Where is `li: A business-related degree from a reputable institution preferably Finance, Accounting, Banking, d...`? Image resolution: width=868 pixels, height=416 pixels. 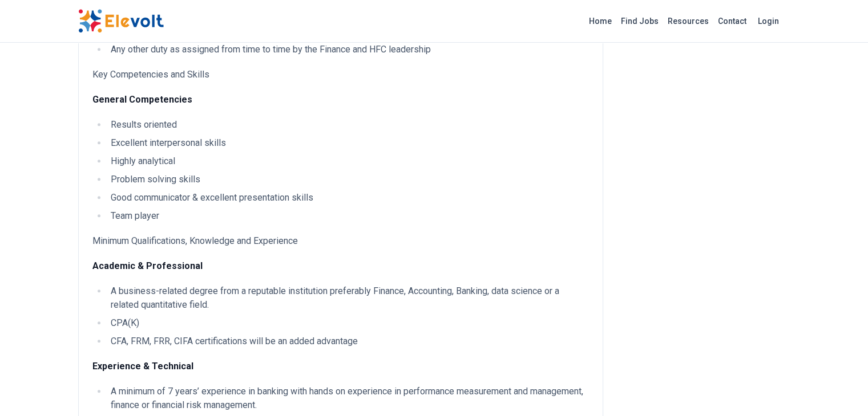
li: A business-related degree from a reputable institution preferably Finance, Accounting, Banking, d... is located at coordinates (348, 298).